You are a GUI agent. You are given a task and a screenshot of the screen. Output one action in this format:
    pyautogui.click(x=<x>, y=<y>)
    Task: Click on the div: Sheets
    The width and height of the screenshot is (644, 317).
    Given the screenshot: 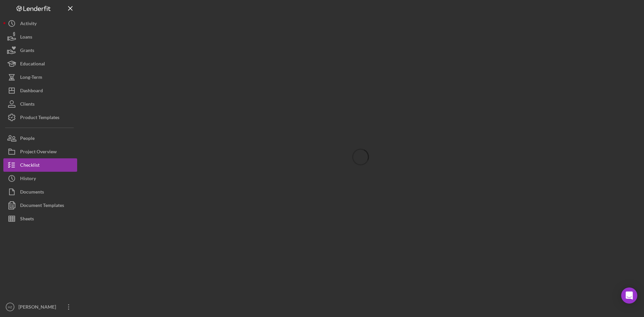 What is the action you would take?
    pyautogui.click(x=27, y=219)
    